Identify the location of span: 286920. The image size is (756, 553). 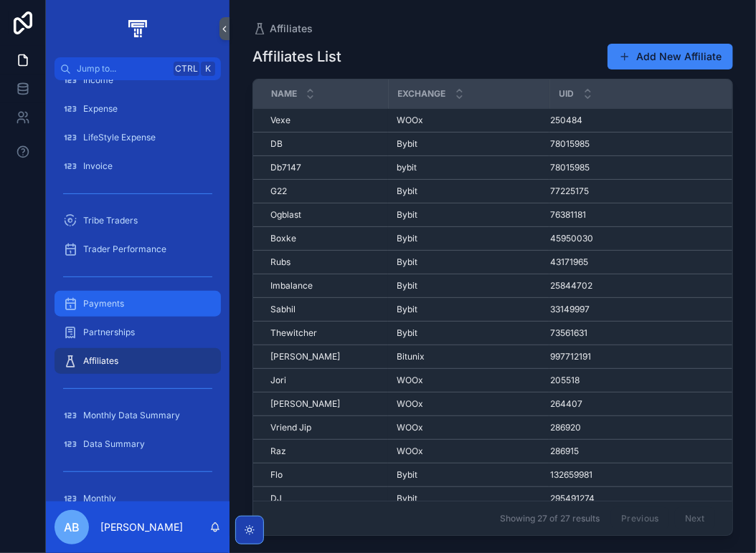
(565, 427).